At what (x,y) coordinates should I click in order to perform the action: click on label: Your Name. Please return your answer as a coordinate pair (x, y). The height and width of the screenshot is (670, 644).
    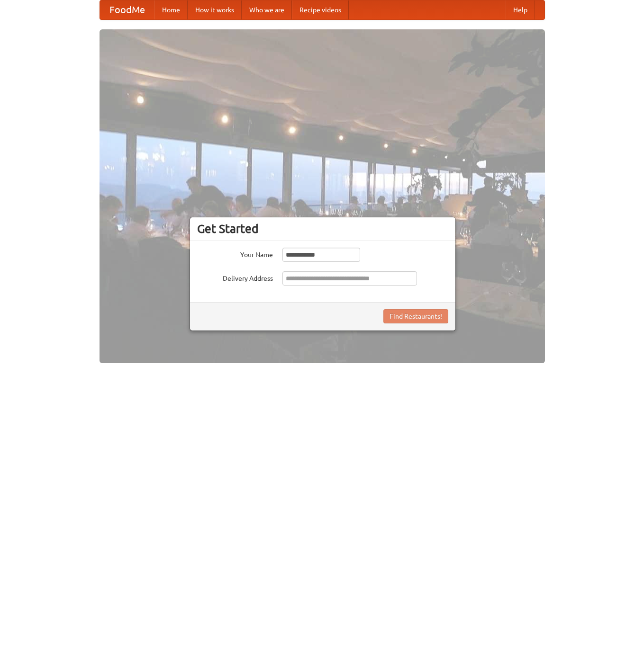
    Looking at the image, I should click on (235, 253).